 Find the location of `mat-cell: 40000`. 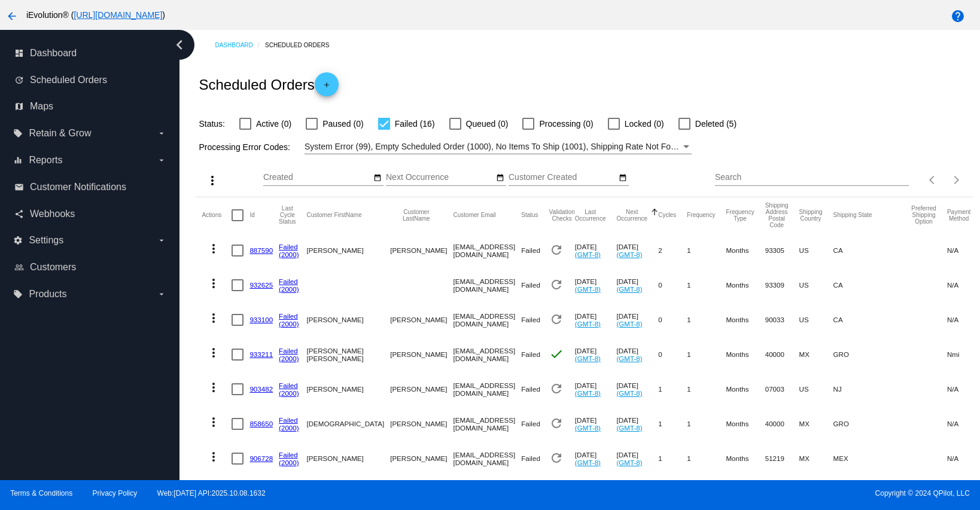

mat-cell: 40000 is located at coordinates (782, 355).